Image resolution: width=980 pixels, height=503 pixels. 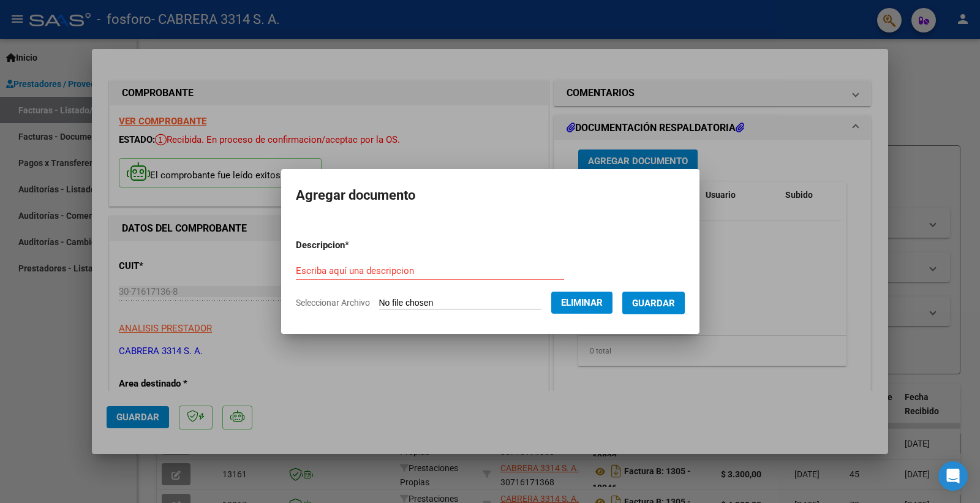 What do you see at coordinates (953, 476) in the screenshot?
I see `div: Open Intercom Messenger` at bounding box center [953, 476].